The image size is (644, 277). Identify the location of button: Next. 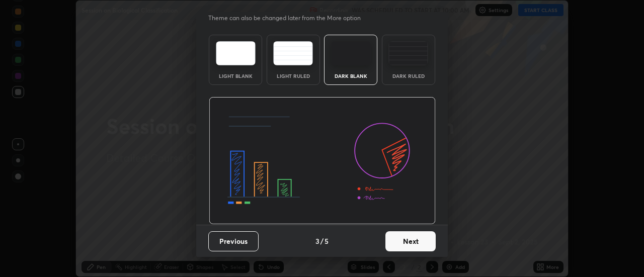
(411, 242).